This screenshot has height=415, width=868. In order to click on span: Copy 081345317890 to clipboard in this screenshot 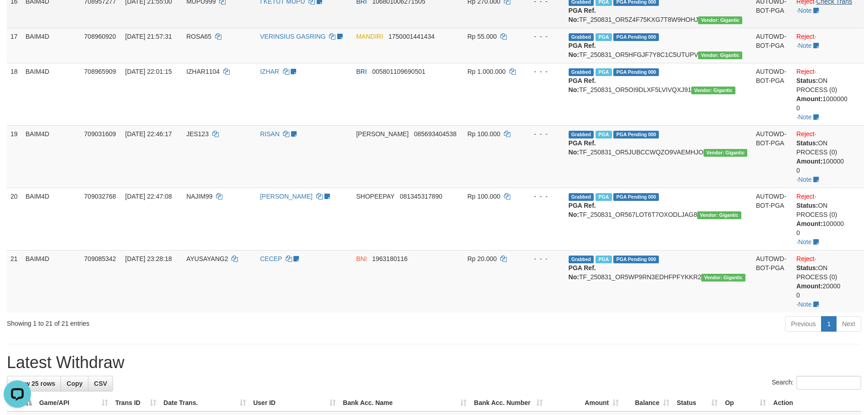, I will do `click(421, 196)`.